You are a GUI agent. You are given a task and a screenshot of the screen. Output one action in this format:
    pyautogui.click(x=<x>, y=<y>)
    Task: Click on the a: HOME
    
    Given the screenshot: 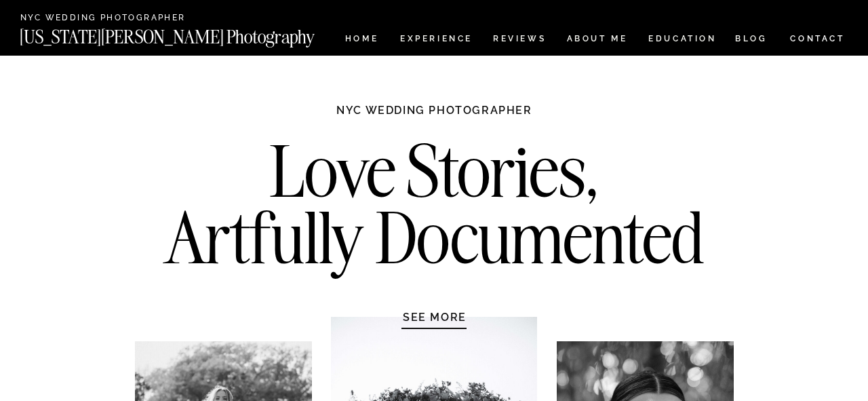 What is the action you would take?
    pyautogui.click(x=361, y=40)
    